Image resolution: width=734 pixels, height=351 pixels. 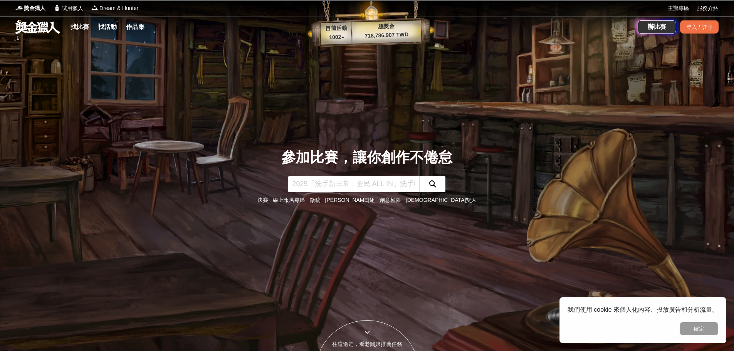 I want to click on a: 線上報名專區, so click(x=289, y=200).